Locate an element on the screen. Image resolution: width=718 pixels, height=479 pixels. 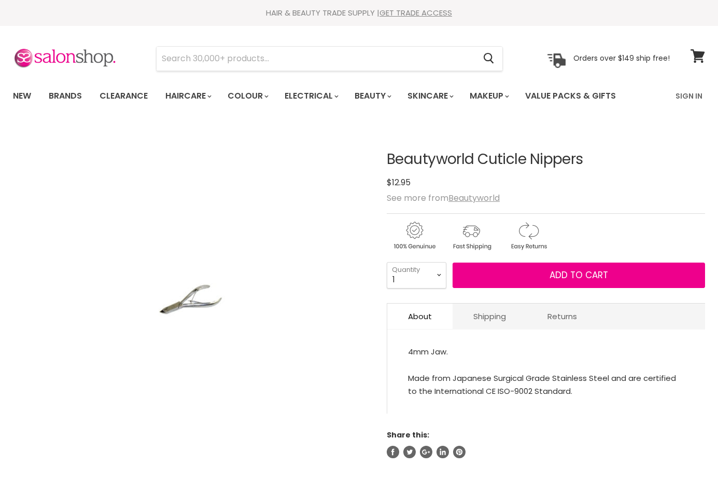
ul: Main menu is located at coordinates (326, 96).